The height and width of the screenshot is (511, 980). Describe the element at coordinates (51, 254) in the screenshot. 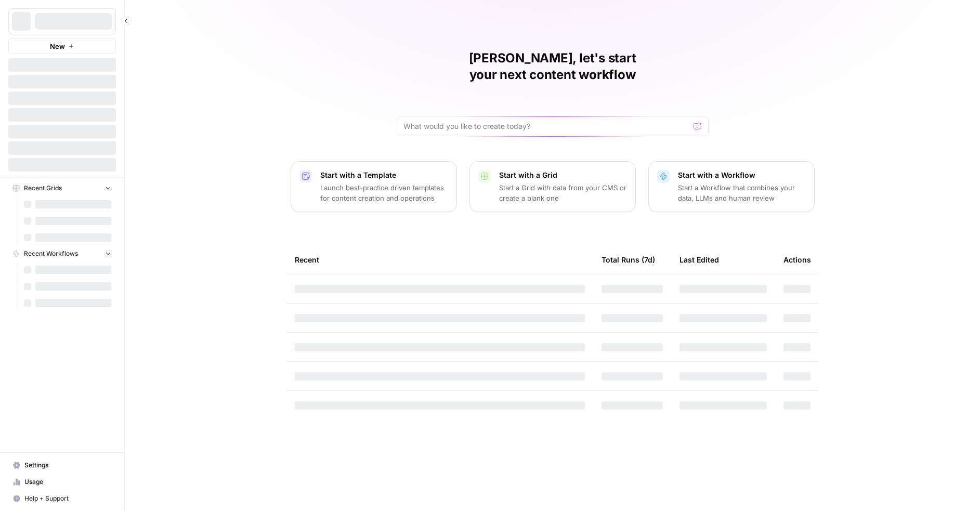

I see `span: Recent Workflows` at that location.